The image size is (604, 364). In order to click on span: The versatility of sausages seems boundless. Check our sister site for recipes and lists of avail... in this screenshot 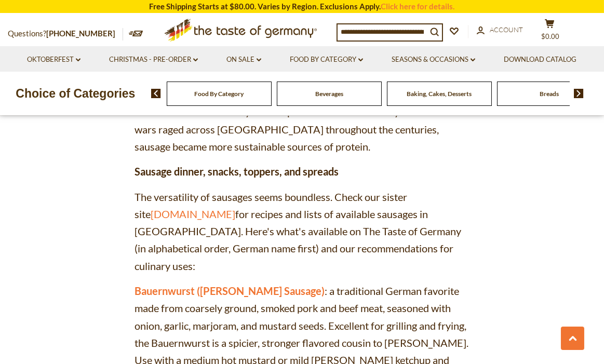, I will do `click(297, 231)`.